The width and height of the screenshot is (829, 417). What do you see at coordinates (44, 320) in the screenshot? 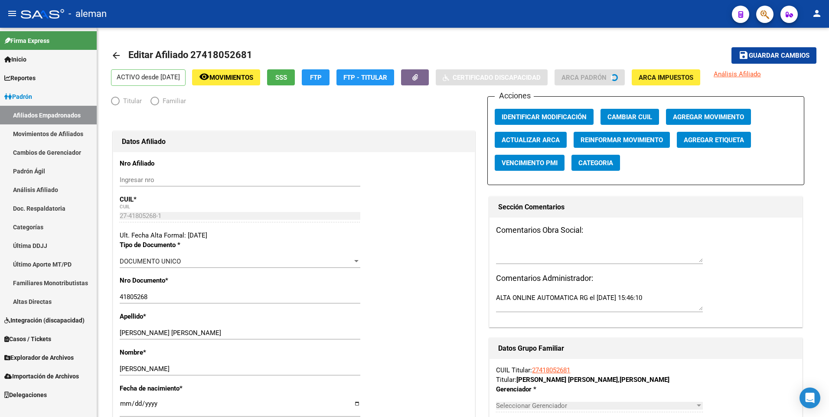
I see `span: Integración (discapacidad)` at bounding box center [44, 320].